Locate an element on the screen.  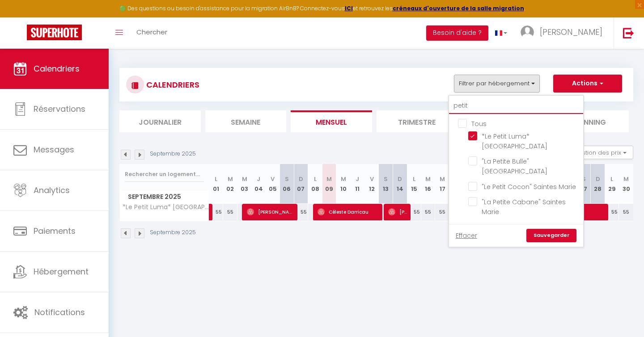
th: 01 is located at coordinates (217, 184).